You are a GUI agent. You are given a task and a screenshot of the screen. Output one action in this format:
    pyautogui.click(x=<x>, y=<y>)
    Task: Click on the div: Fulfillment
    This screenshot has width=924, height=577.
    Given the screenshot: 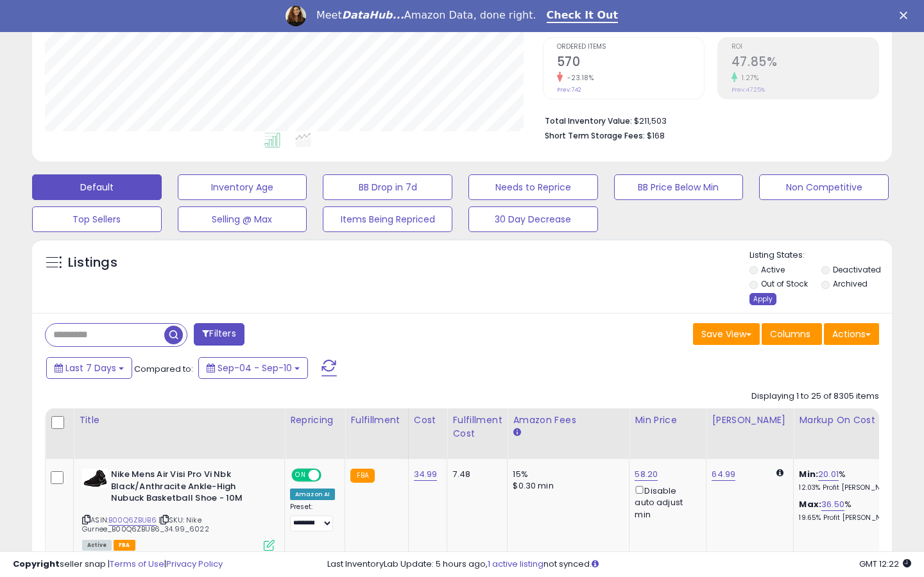 What is the action you would take?
    pyautogui.click(x=376, y=420)
    